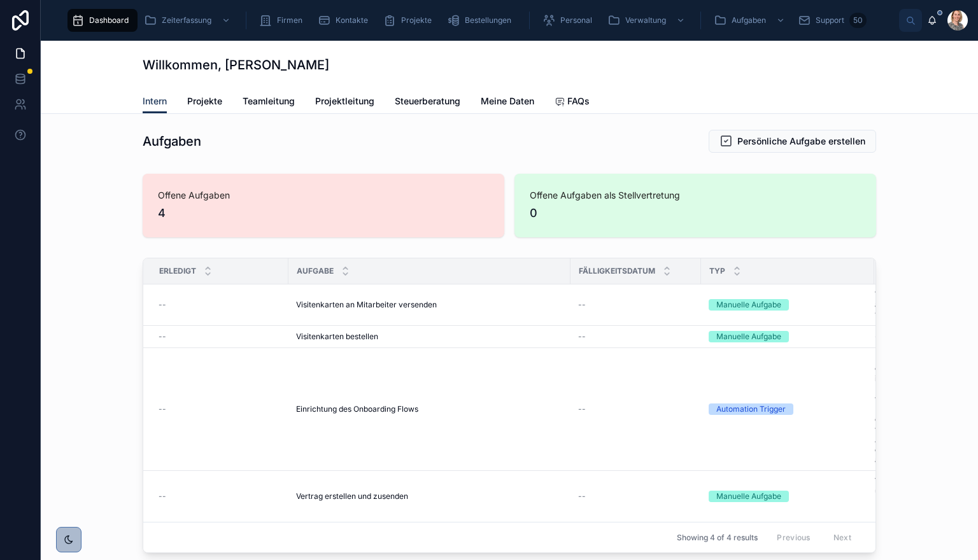 Image resolution: width=978 pixels, height=560 pixels. I want to click on span: Offene Aufgaben als Stellvertretung, so click(695, 195).